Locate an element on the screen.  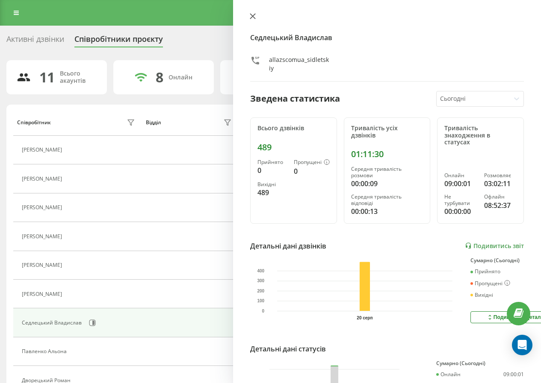
a: Подивитись звіт is located at coordinates (494, 246).